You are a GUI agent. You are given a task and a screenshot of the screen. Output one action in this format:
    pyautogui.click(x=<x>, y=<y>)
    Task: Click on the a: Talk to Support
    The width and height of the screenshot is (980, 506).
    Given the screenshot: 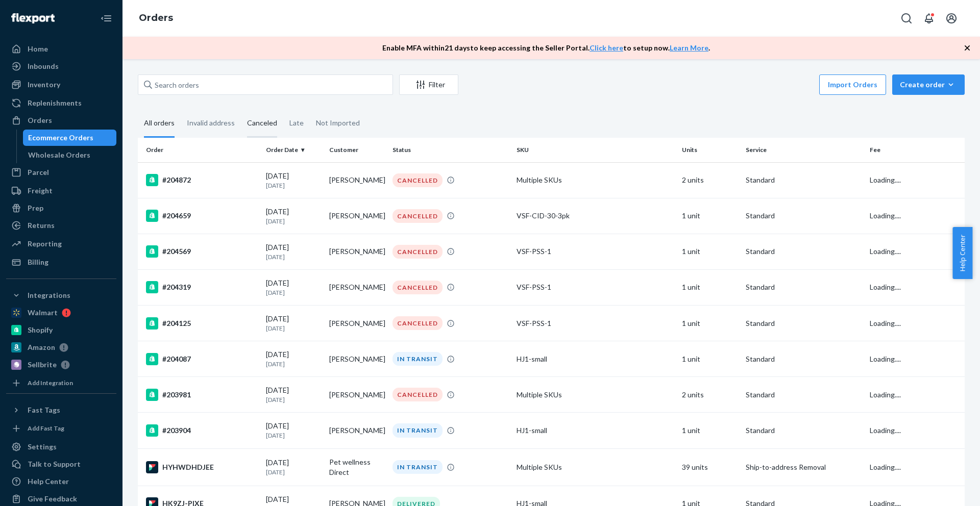 What is the action you would take?
    pyautogui.click(x=61, y=464)
    